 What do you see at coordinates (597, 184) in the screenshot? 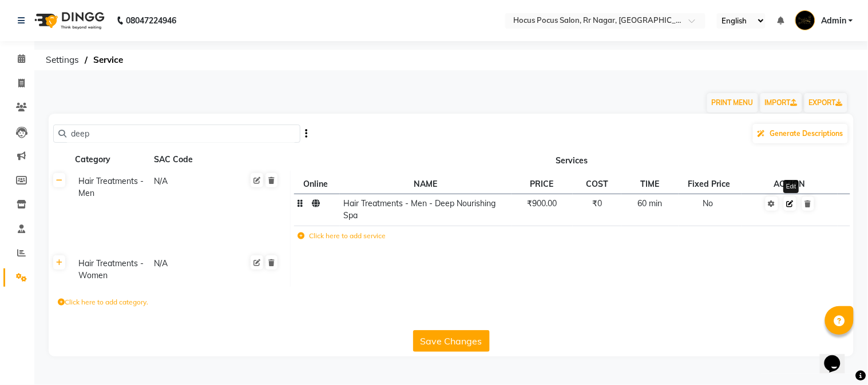
I see `th: COST` at bounding box center [597, 184].